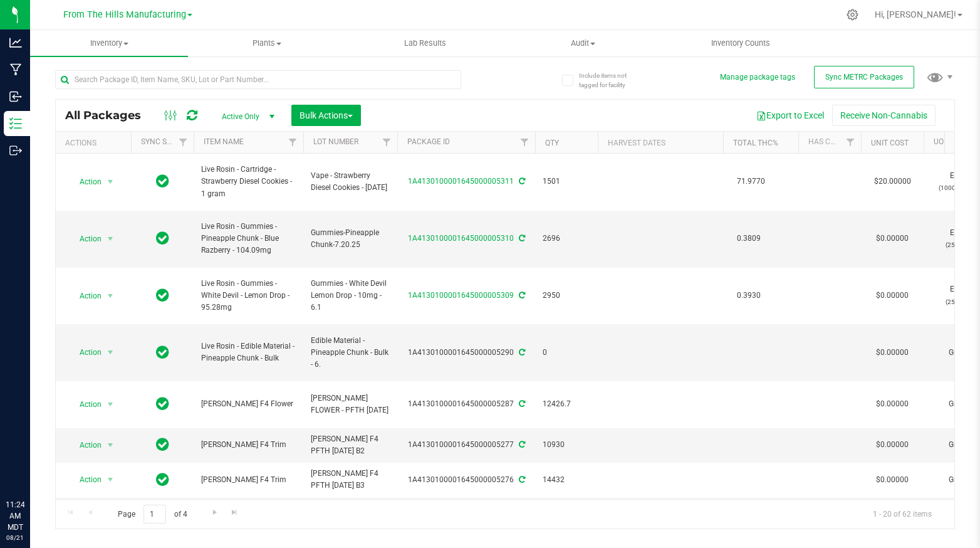 The image size is (980, 548). What do you see at coordinates (248, 352) in the screenshot?
I see `span: Live Rosin - Edible Material - Pineapple Chunk - Bulk` at bounding box center [248, 352].